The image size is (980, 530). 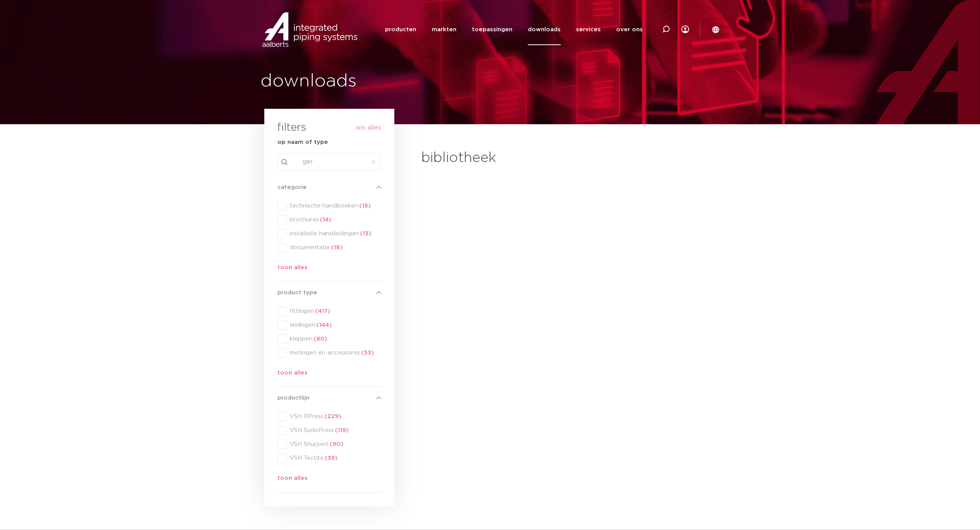 I want to click on a: over ons, so click(x=629, y=29).